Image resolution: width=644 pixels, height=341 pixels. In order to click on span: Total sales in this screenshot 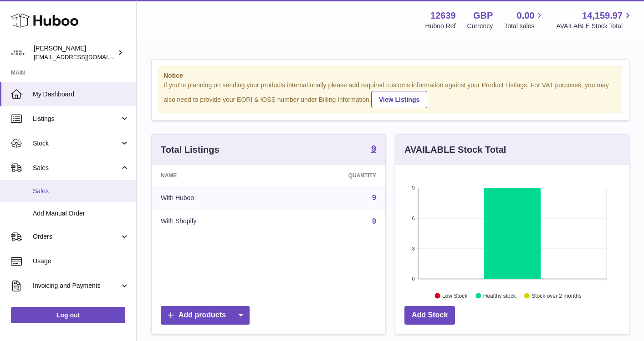, I will do `click(524, 26)`.